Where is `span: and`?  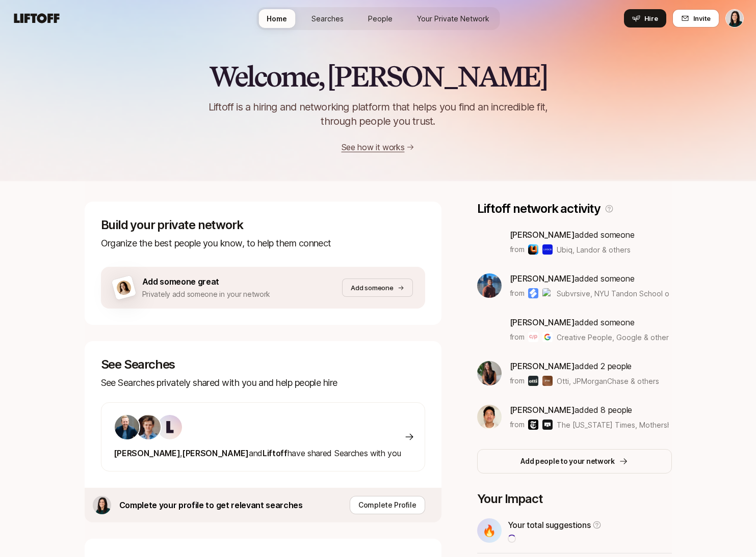
span: and is located at coordinates (255, 453).